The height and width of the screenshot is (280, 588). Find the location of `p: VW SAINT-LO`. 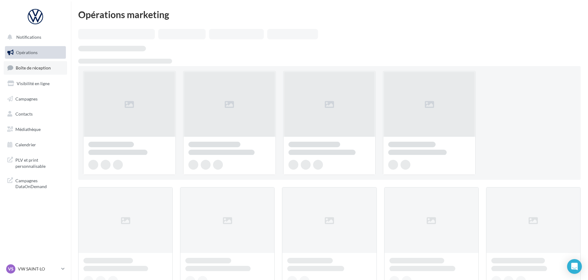

p: VW SAINT-LO is located at coordinates (38, 269).